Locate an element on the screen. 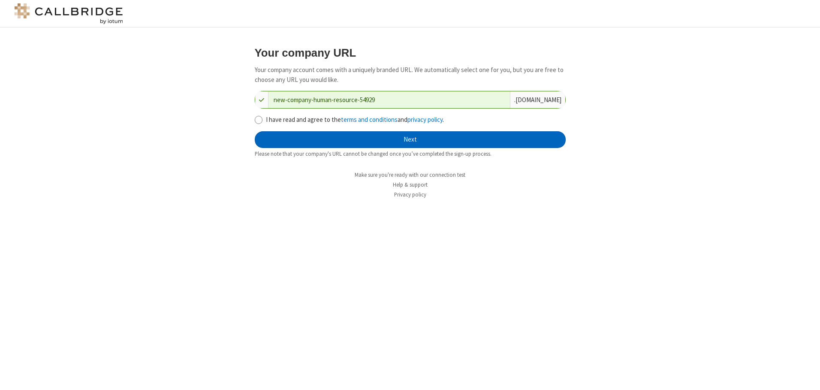 The width and height of the screenshot is (820, 390). a: privacy policy is located at coordinates (425, 119).